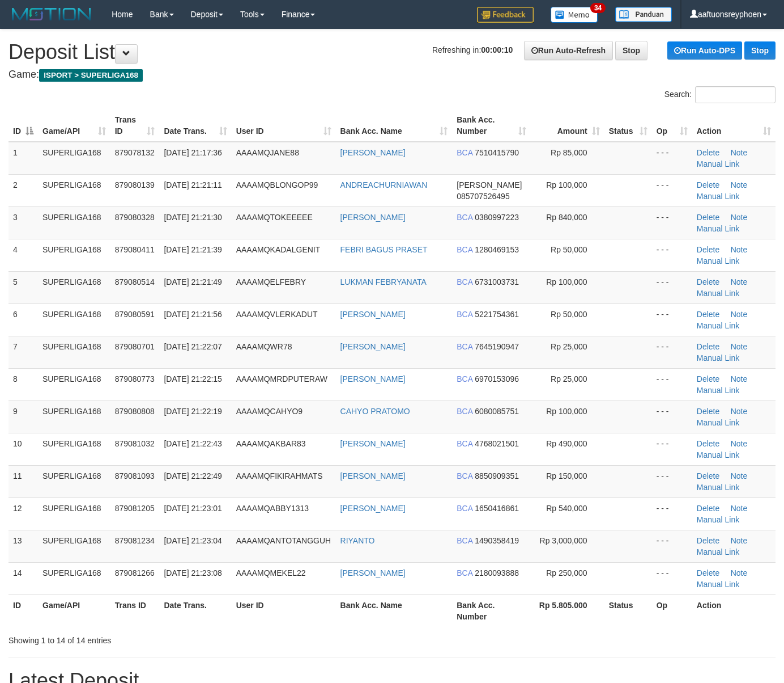 The image size is (784, 683). Describe the element at coordinates (195, 125) in the screenshot. I see `th: Date Trans.: activate to sort column ascending` at that location.